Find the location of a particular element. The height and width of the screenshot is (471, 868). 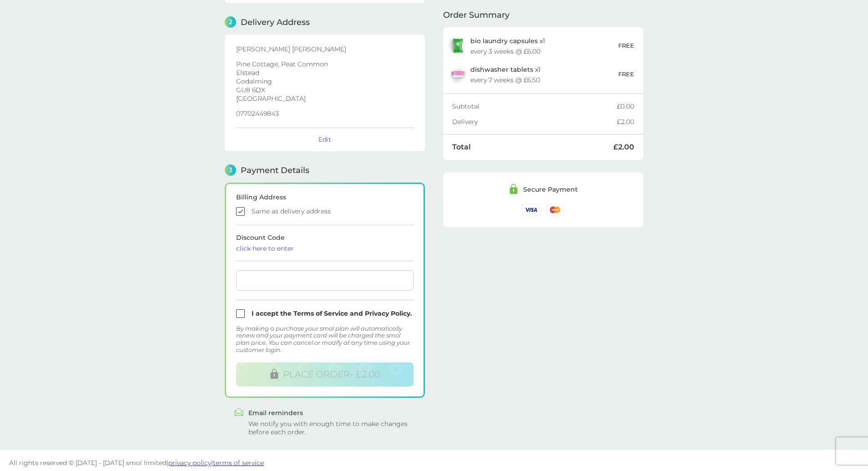

div: Total is located at coordinates (533, 147).